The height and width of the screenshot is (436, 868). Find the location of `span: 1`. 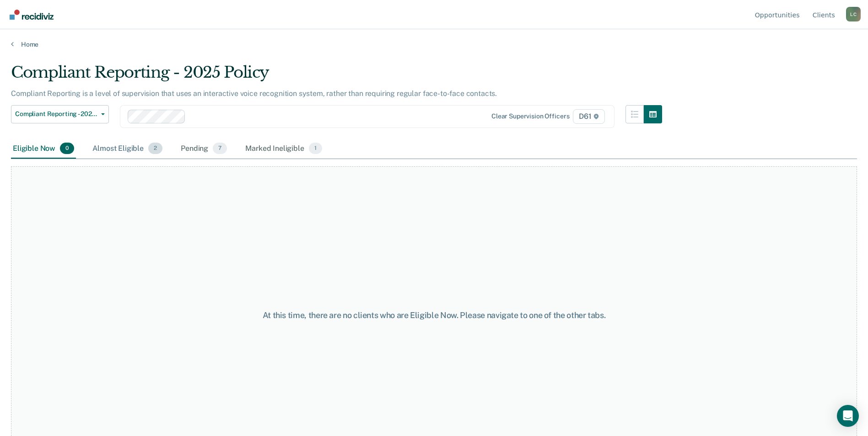

span: 1 is located at coordinates (315, 149).